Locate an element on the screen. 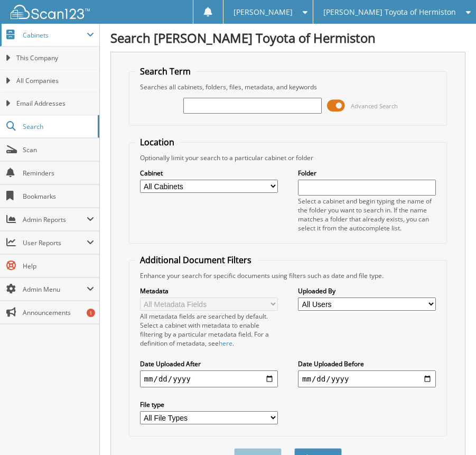 This screenshot has height=455, width=476. label: Folder is located at coordinates (367, 173).